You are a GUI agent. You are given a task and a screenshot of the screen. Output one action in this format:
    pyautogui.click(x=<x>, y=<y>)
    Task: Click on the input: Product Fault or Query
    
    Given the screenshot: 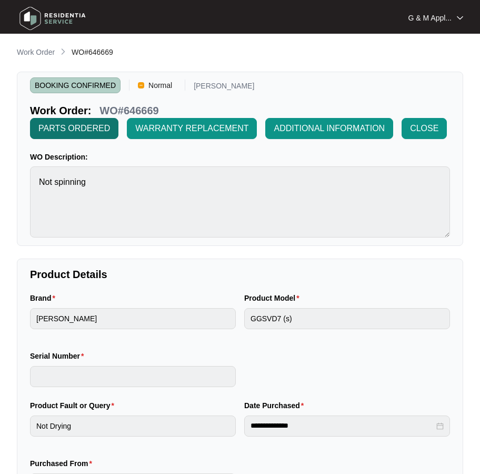 What is the action you would take?
    pyautogui.click(x=133, y=426)
    